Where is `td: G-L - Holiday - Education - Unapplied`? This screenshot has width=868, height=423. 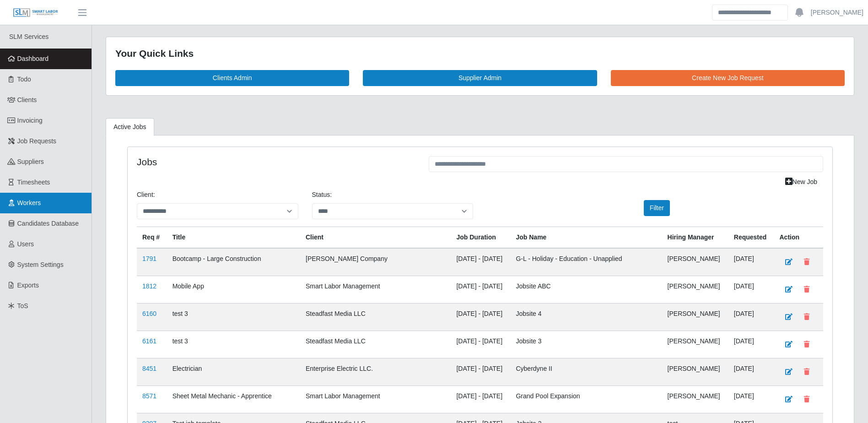 td: G-L - Holiday - Education - Unapplied is located at coordinates (586, 262).